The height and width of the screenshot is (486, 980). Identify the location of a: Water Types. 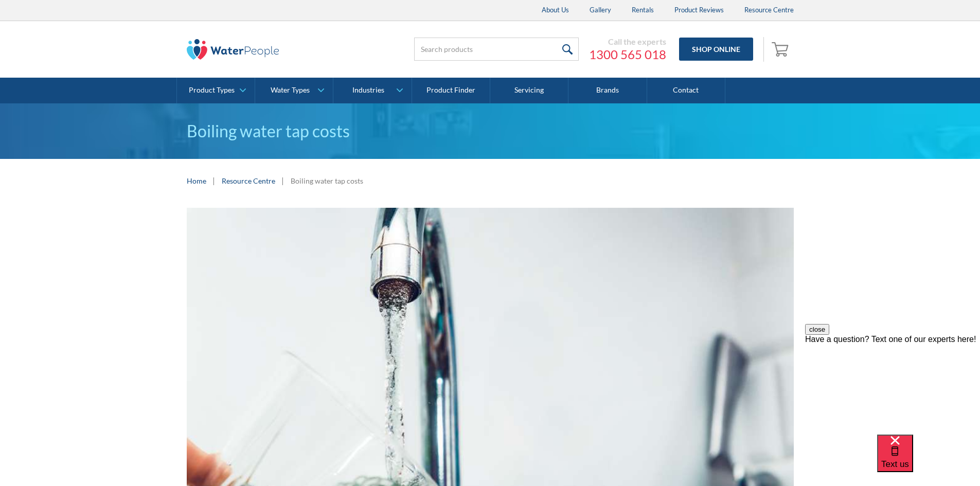
(294, 90).